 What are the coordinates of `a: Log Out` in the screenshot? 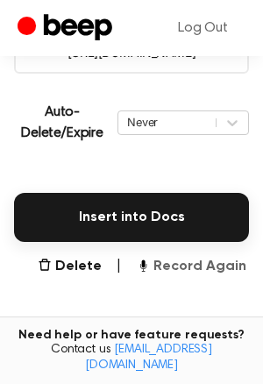 It's located at (202, 28).